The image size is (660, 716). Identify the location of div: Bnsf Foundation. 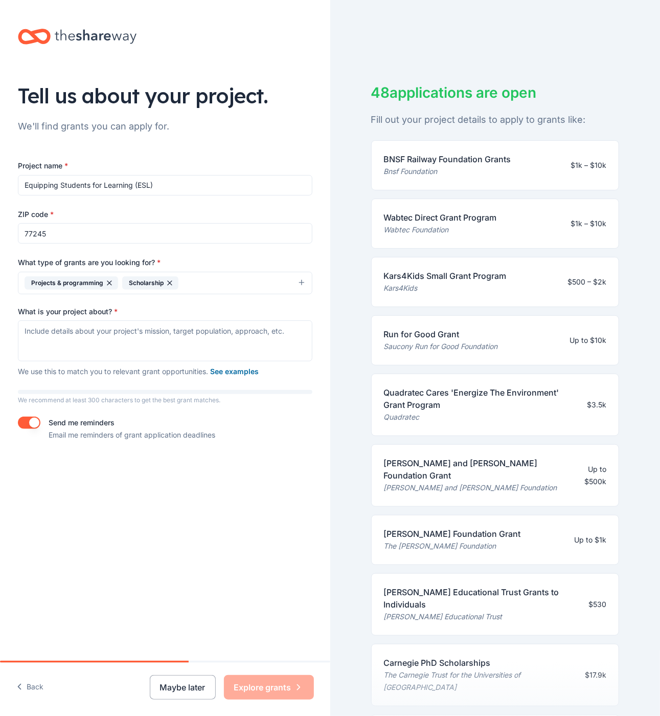
(448, 171).